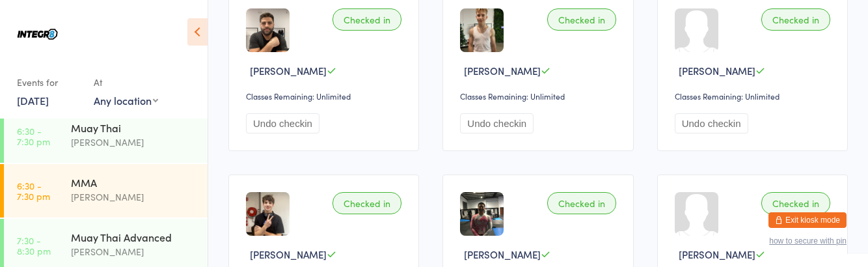  What do you see at coordinates (126, 100) in the screenshot?
I see `div: Any location` at bounding box center [126, 100].